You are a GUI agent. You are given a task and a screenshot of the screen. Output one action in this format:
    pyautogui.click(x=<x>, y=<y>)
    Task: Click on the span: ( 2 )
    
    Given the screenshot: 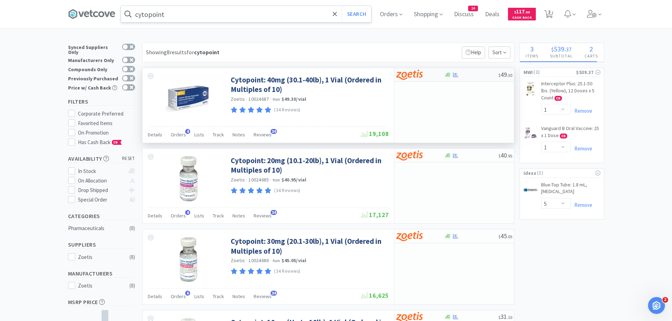 What is the action you would take?
    pyautogui.click(x=554, y=72)
    